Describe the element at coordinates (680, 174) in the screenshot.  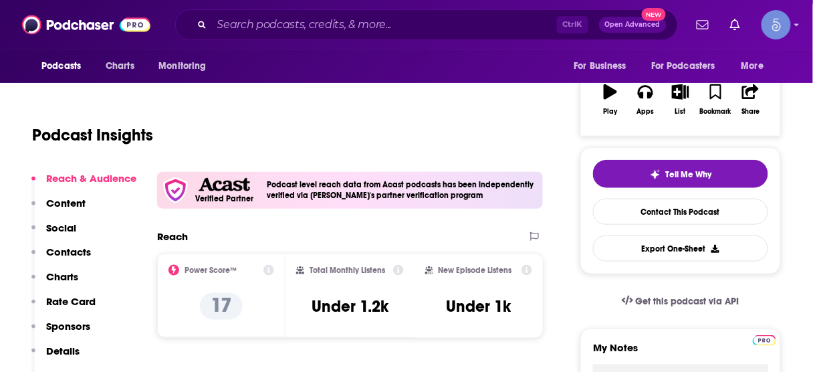
I see `button: tell me why sparkleTell Me Why` at that location.